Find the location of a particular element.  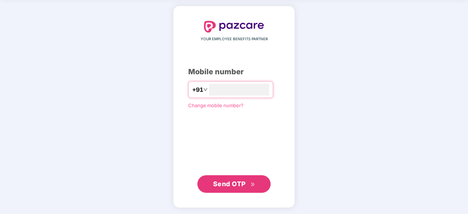

span: Change mobile number? is located at coordinates (216, 106).